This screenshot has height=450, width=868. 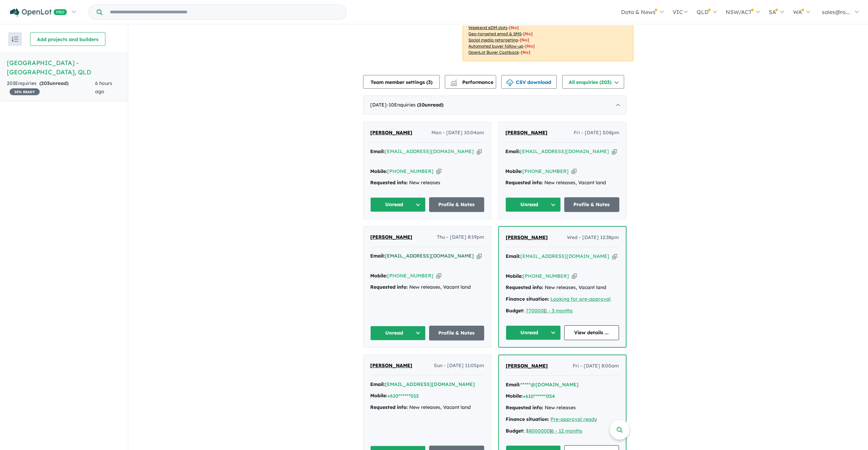 What do you see at coordinates (510, 83) in the screenshot?
I see `img: download icon` at bounding box center [510, 83].